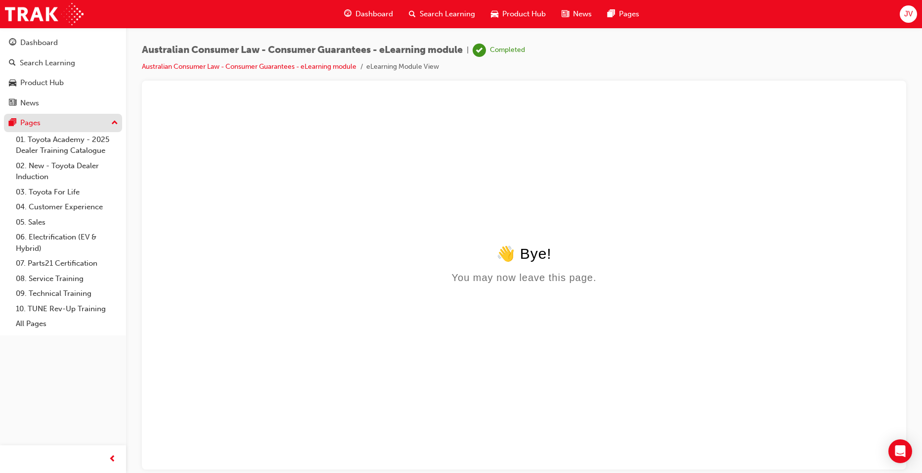 The height and width of the screenshot is (473, 922). I want to click on a: All Pages, so click(67, 323).